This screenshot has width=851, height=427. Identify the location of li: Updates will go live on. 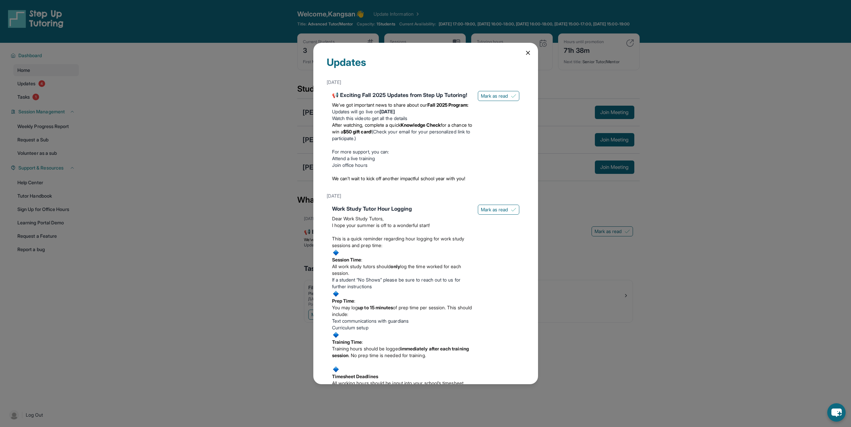
(402, 112).